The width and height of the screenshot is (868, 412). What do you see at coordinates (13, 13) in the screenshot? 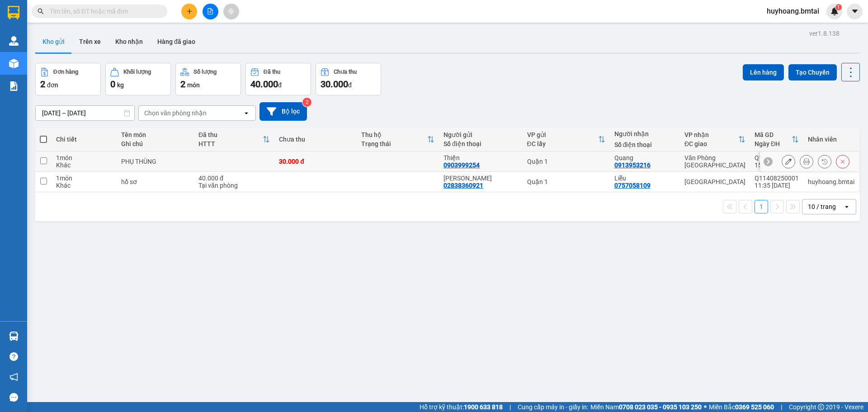
I see `img: logo-vxr` at bounding box center [13, 13].